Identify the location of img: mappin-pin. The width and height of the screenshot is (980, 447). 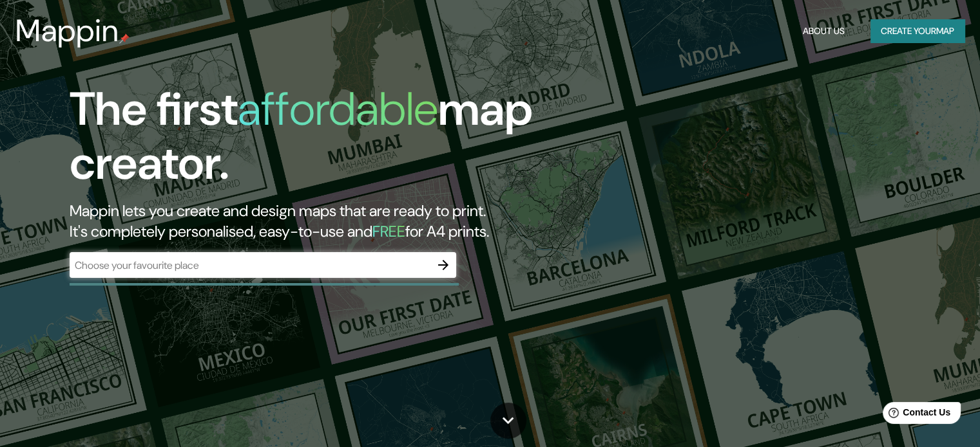
(124, 39).